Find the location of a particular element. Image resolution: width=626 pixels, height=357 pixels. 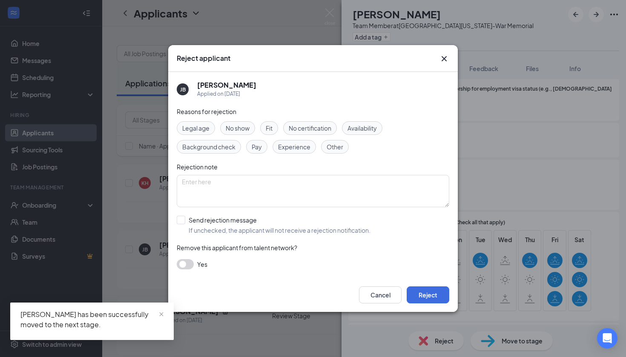

svg: Cross is located at coordinates (444, 59).